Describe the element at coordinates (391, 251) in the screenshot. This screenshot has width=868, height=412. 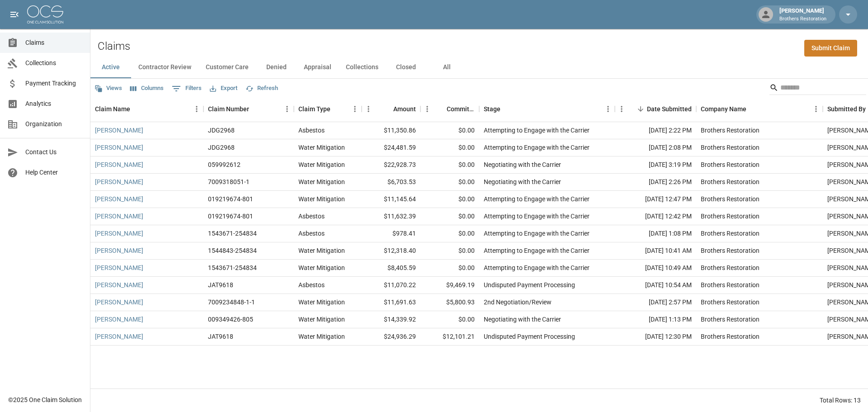
I see `div: $12,318.40` at that location.